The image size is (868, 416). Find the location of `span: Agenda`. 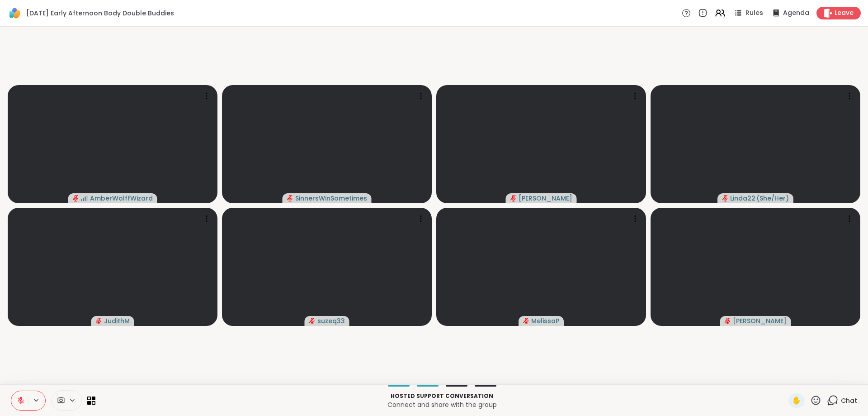

span: Agenda is located at coordinates (796, 13).